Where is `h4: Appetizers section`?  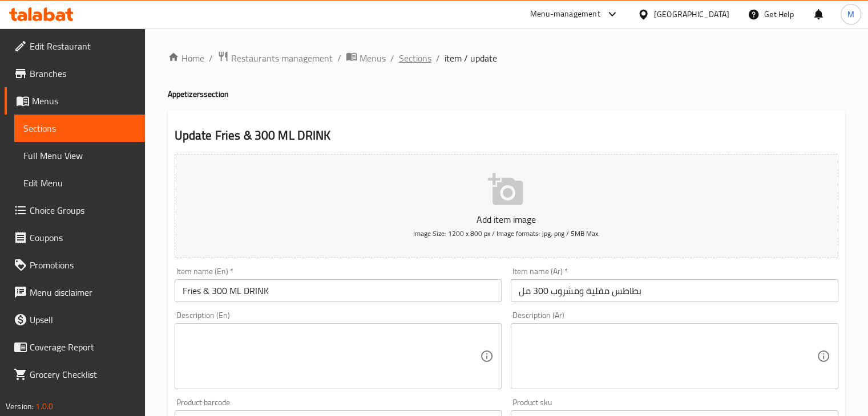
h4: Appetizers section is located at coordinates (506, 94).